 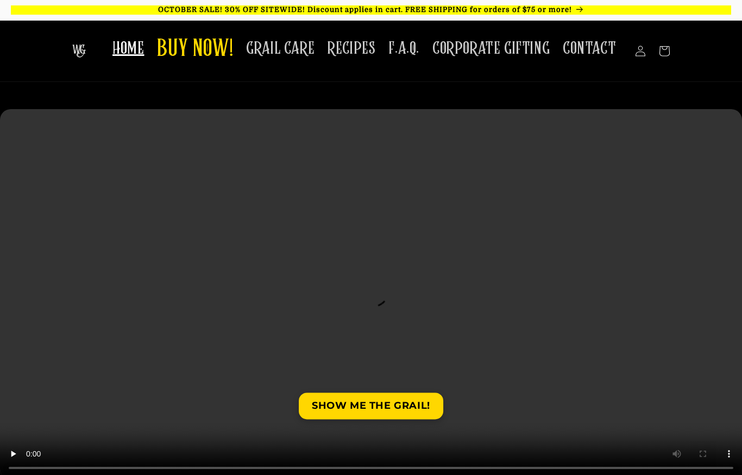 What do you see at coordinates (195, 49) in the screenshot?
I see `a: BUY NOW!` at bounding box center [195, 49].